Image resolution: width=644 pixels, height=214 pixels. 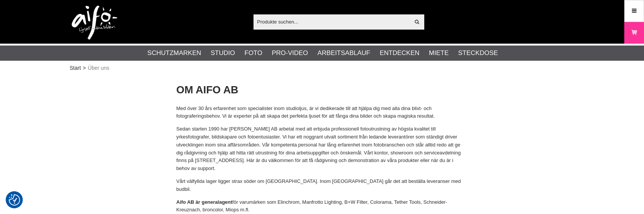 I want to click on a: Miete, so click(x=439, y=53).